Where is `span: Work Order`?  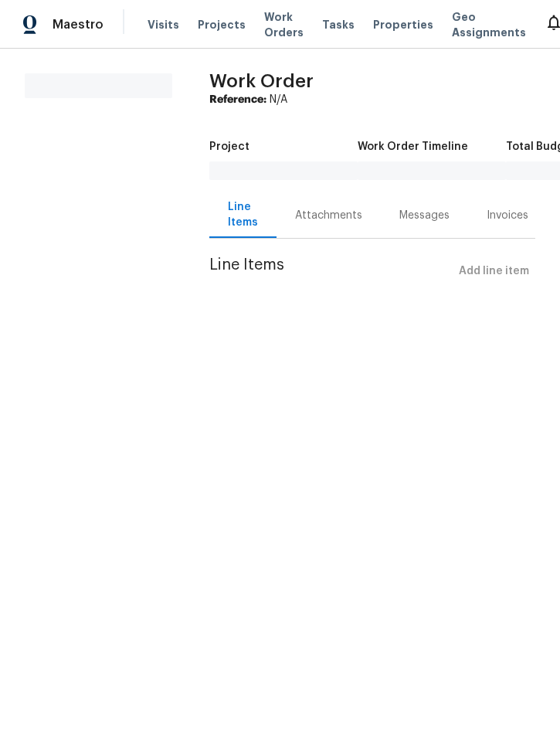
span: Work Order is located at coordinates (261, 81).